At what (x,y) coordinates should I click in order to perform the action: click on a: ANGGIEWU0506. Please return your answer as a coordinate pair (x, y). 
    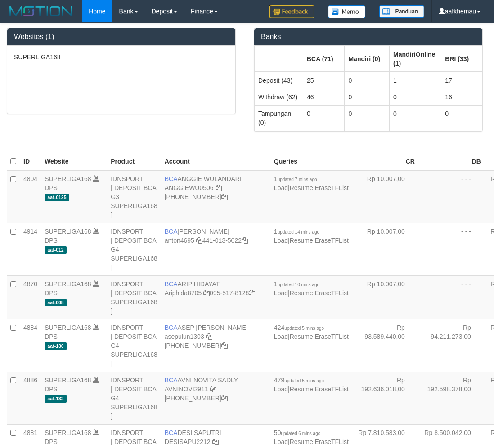
    Looking at the image, I should click on (189, 188).